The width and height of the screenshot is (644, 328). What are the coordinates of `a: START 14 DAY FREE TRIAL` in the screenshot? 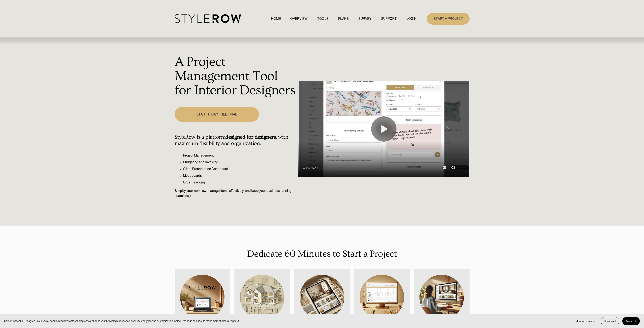 It's located at (217, 114).